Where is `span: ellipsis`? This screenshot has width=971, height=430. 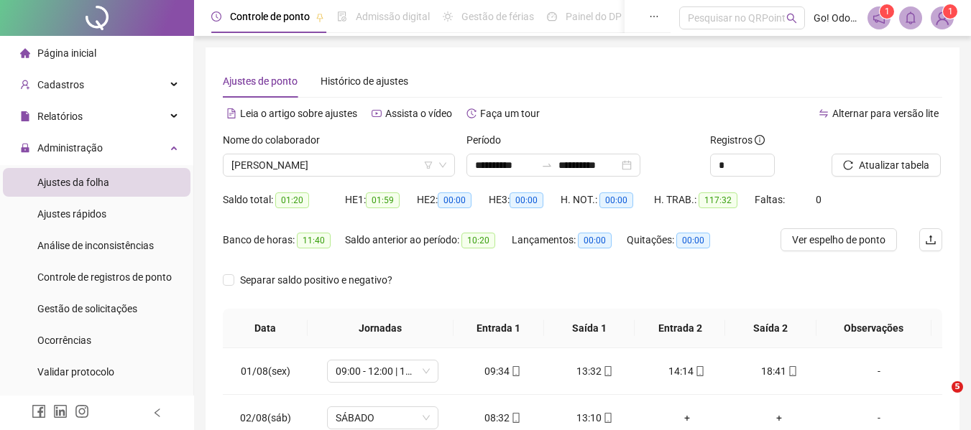
span: ellipsis is located at coordinates (654, 17).